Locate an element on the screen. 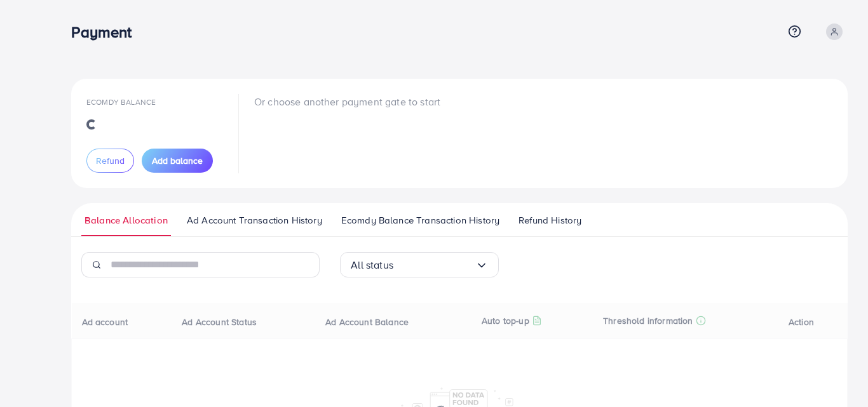  button: Add balance is located at coordinates (177, 160).